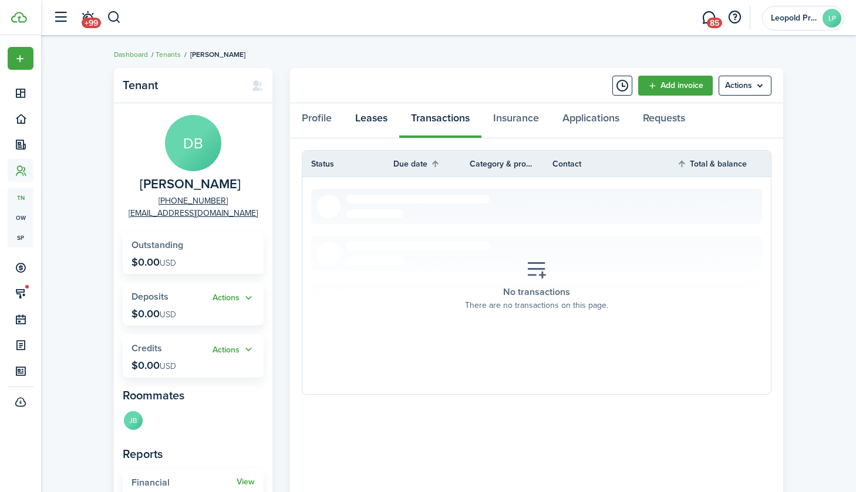 This screenshot has width=856, height=492. I want to click on panel-main-subtitle: Roommates, so click(193, 395).